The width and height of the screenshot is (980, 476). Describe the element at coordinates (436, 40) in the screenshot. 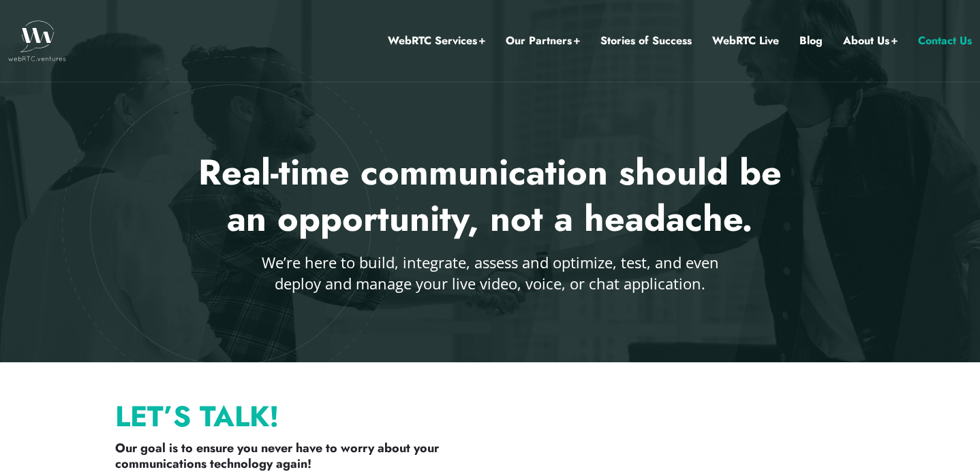

I see `a: WebRTC Services` at that location.